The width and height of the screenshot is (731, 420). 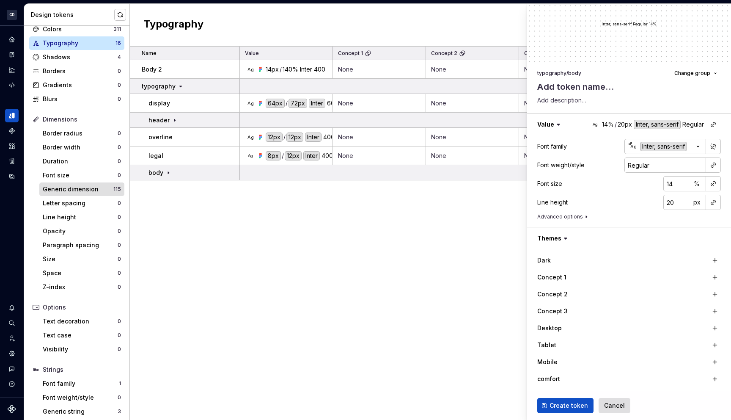 I want to click on a: Analytics, so click(x=12, y=70).